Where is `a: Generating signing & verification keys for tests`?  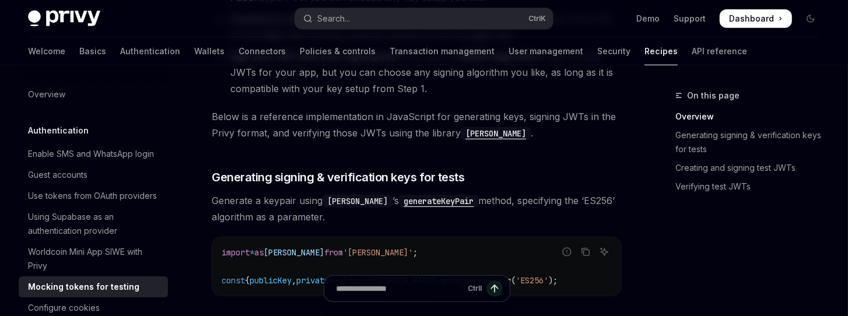 a: Generating signing & verification keys for tests is located at coordinates (753, 142).